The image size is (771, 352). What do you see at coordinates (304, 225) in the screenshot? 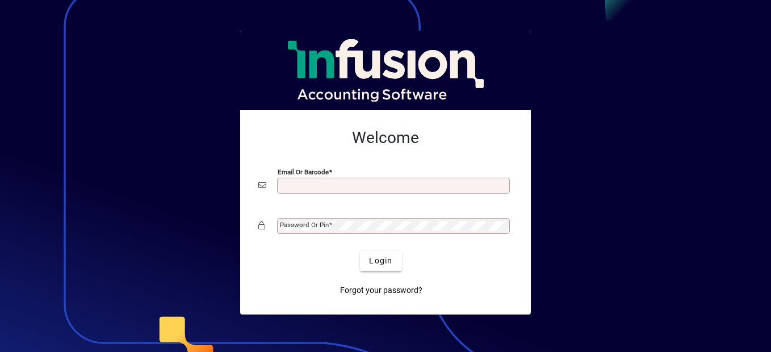
I see `mat-label: Password or Pin` at bounding box center [304, 225].